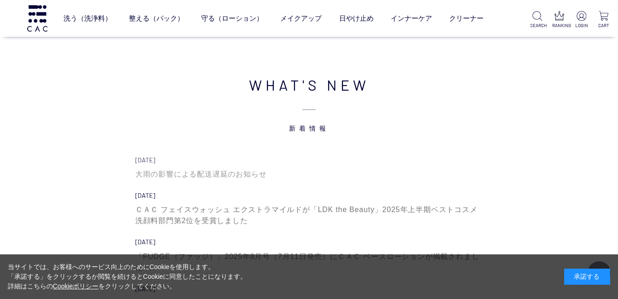  Describe the element at coordinates (559, 25) in the screenshot. I see `p: RANKING` at that location.